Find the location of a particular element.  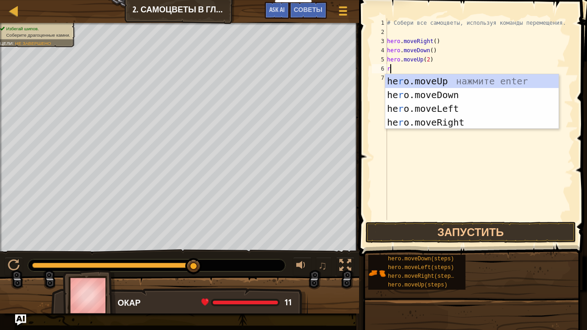

span: Не завершено is located at coordinates (33, 43).